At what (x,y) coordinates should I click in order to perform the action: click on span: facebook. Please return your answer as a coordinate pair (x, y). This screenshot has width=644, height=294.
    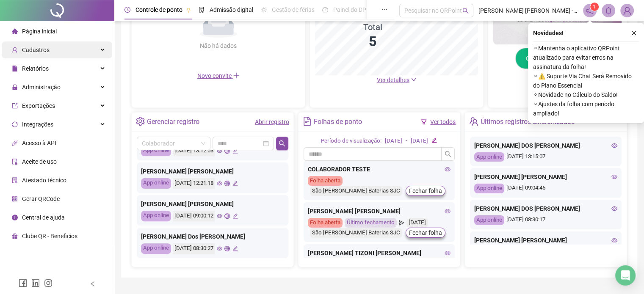
    Looking at the image, I should click on (23, 283).